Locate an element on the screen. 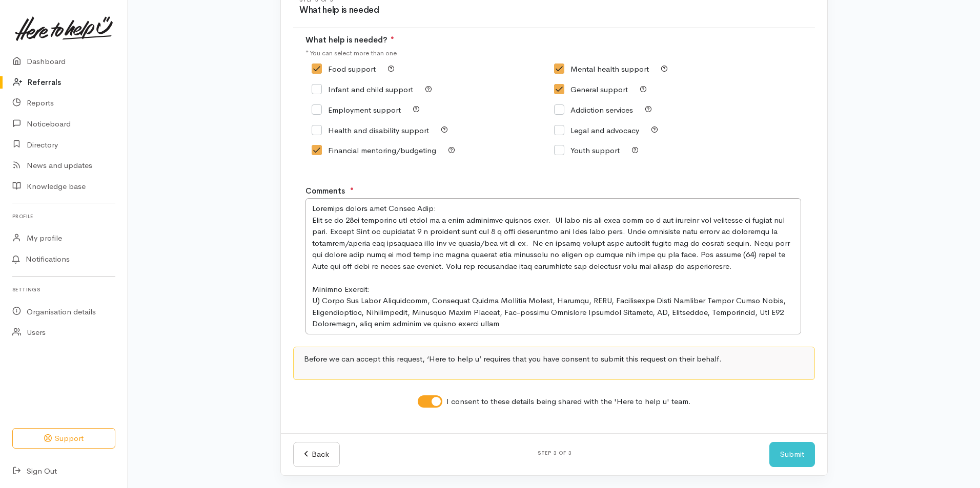 The width and height of the screenshot is (980, 488). button: Submit is located at coordinates (792, 454).